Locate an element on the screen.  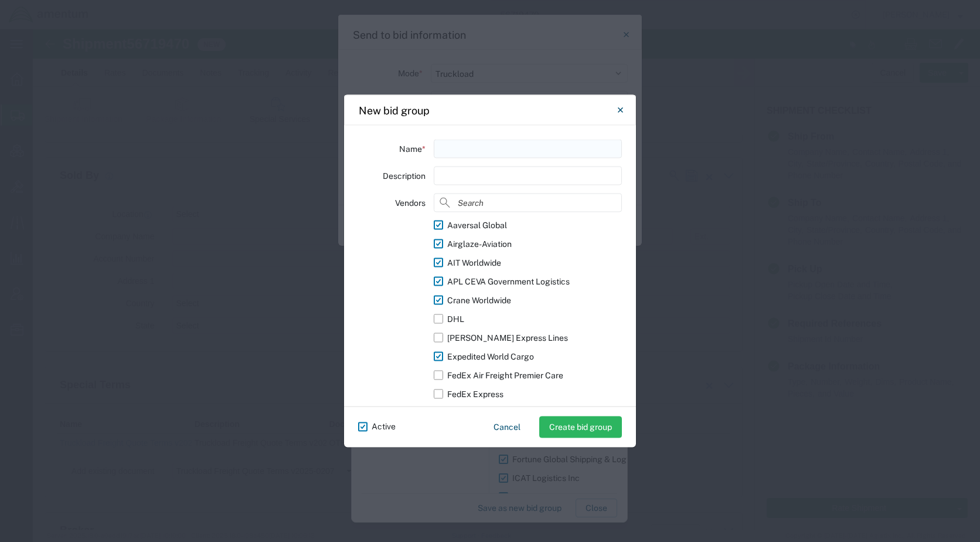
input: Search is located at coordinates (528, 203).